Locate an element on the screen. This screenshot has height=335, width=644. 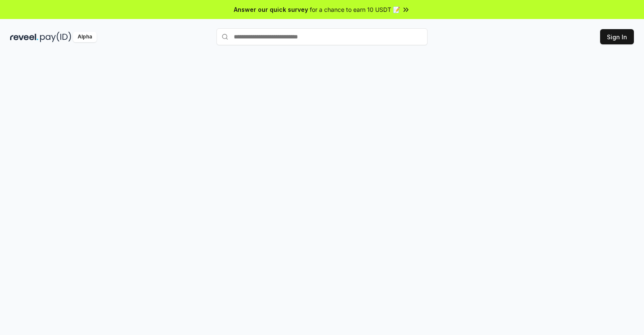
span: for a chance to earn 10 USDT 📝 is located at coordinates (355, 9).